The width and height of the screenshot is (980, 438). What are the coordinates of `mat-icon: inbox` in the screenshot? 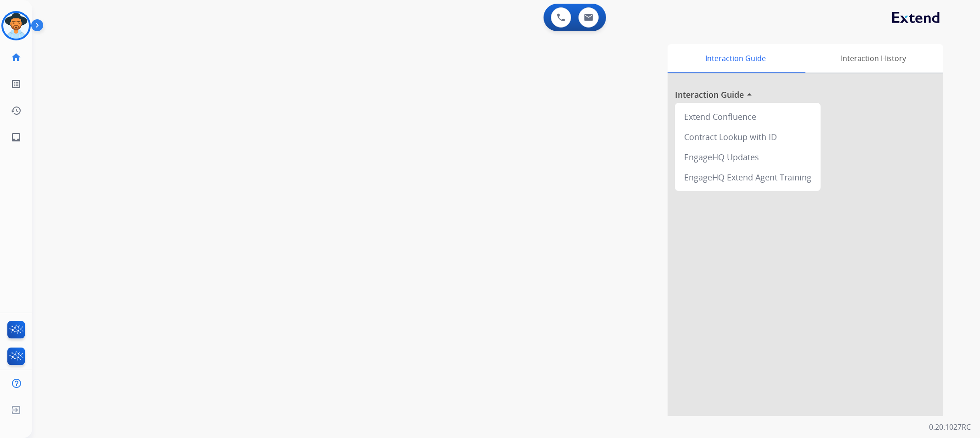 It's located at (16, 137).